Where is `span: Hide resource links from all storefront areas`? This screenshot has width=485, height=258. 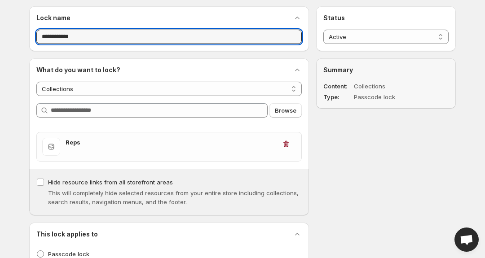
span: Hide resource links from all storefront areas is located at coordinates (110, 182).